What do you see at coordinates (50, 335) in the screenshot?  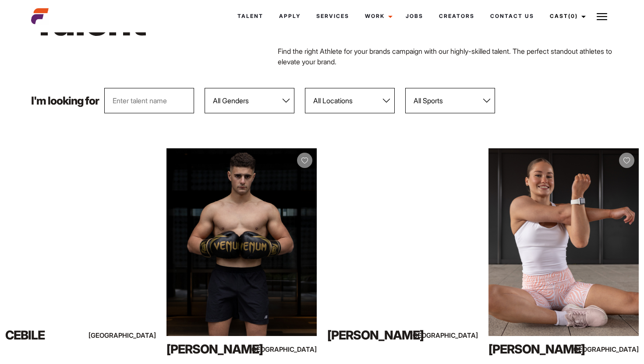 I see `div: Cebile` at bounding box center [50, 335].